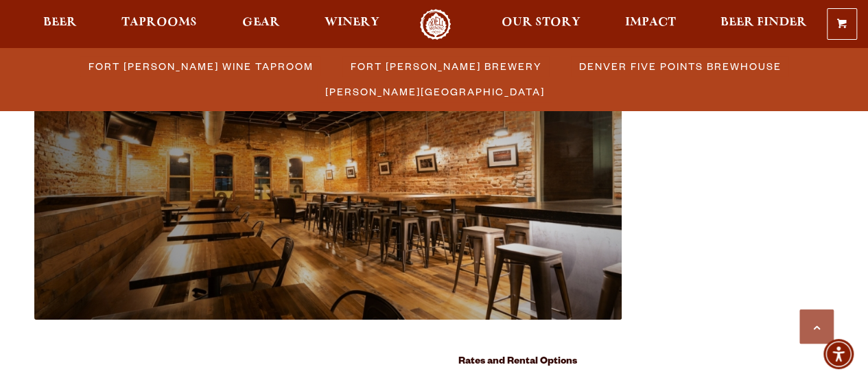 This screenshot has width=868, height=378. I want to click on a: Beer, so click(60, 24).